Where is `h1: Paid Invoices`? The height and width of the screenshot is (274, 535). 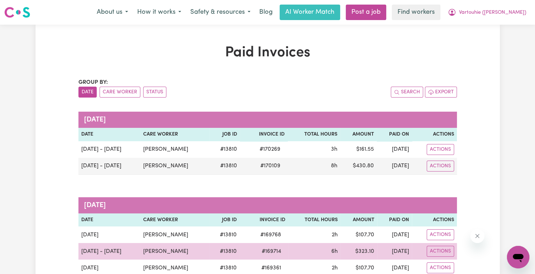 h1: Paid Invoices is located at coordinates (268, 53).